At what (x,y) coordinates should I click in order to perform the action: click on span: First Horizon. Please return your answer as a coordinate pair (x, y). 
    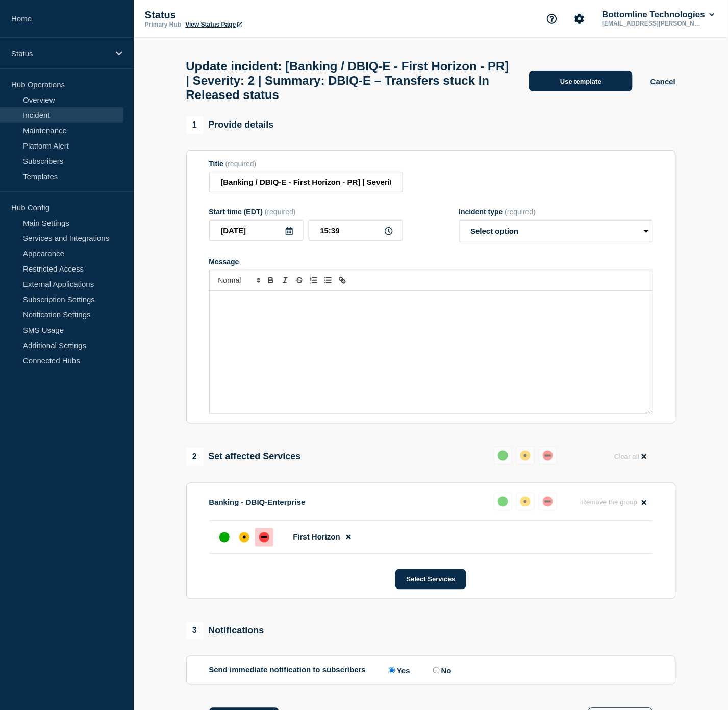
    Looking at the image, I should click on (317, 537).